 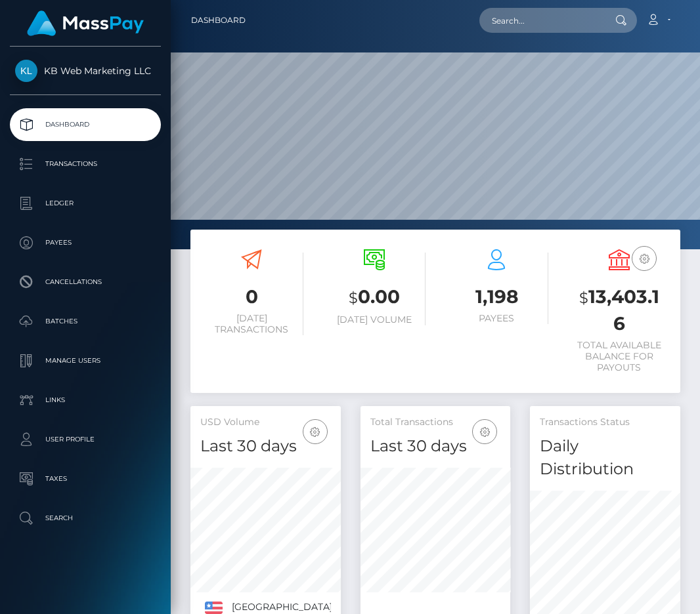 I want to click on p: User Profile, so click(x=86, y=440).